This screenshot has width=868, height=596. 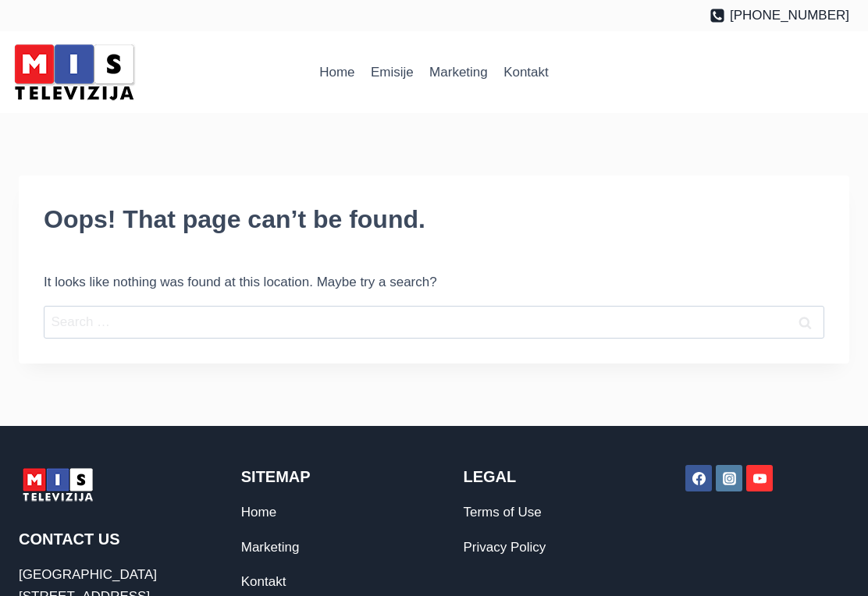 What do you see at coordinates (503, 512) in the screenshot?
I see `a: Terms of Use` at bounding box center [503, 512].